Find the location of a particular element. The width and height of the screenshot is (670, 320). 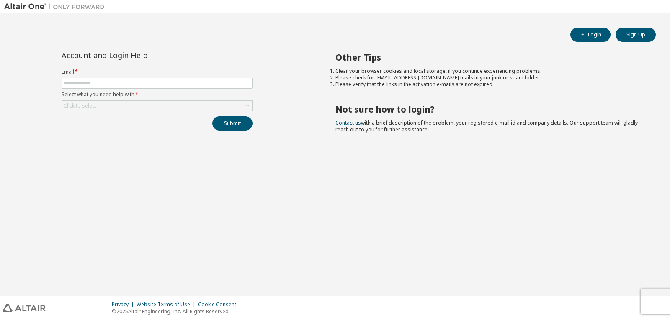

div: Account and Login Help is located at coordinates (138, 55).